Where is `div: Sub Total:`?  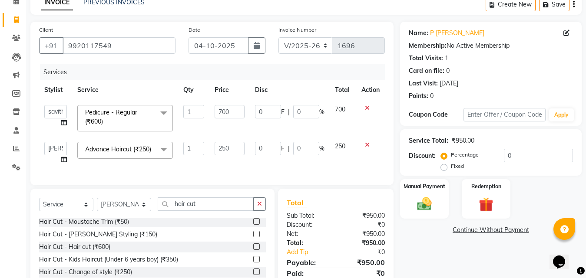
div: Sub Total: is located at coordinates (308, 216).